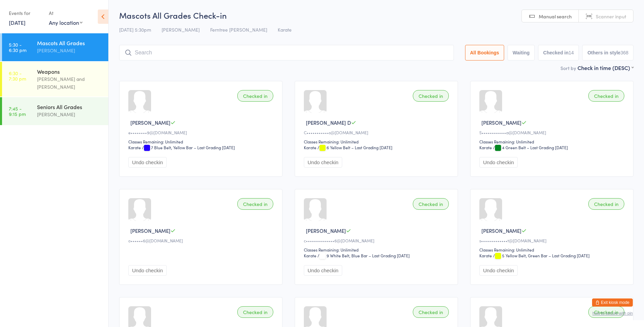  What do you see at coordinates (69, 107) in the screenshot?
I see `div: Seniors All Grades` at bounding box center [69, 107].